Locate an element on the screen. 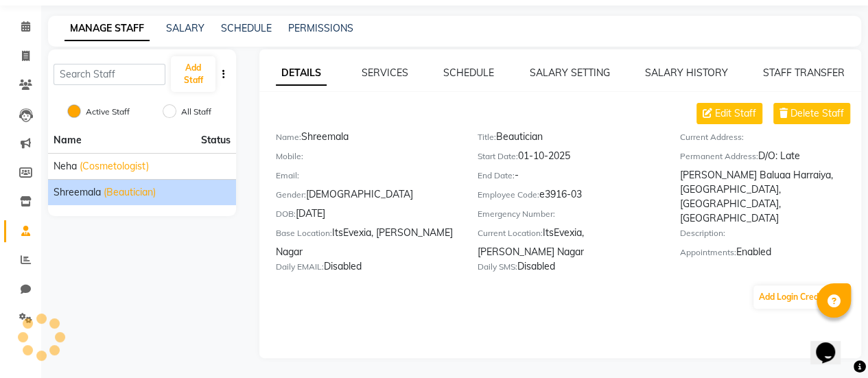 This screenshot has width=868, height=378. div: e3916-03 is located at coordinates (568, 197).